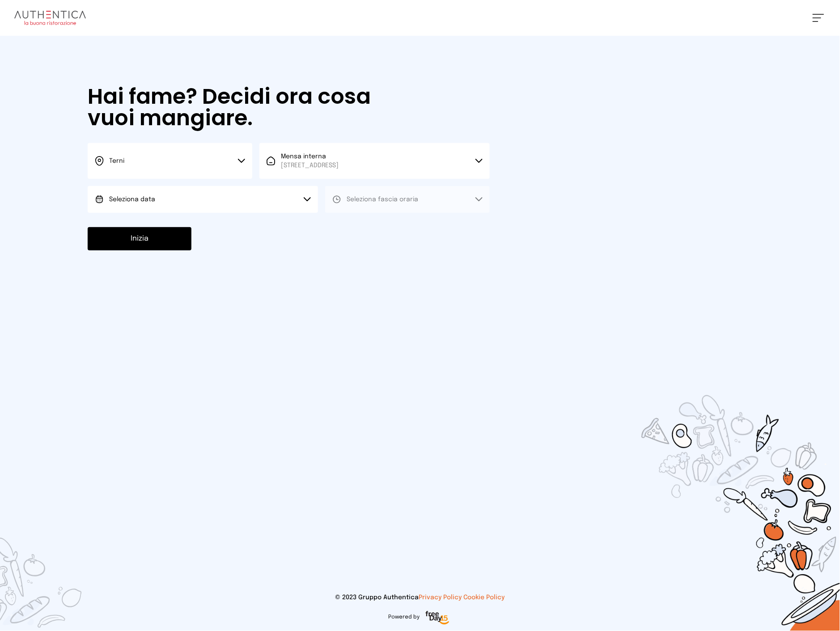 This screenshot has width=840, height=631. What do you see at coordinates (202, 200) in the screenshot?
I see `button: Seleziona data` at bounding box center [202, 200].